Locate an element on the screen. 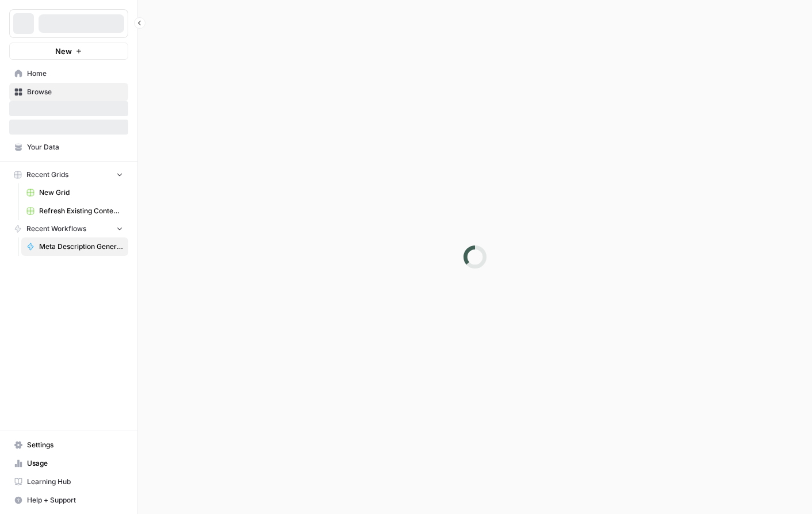 This screenshot has width=812, height=514. a: Meta Description Generator is located at coordinates (75, 246).